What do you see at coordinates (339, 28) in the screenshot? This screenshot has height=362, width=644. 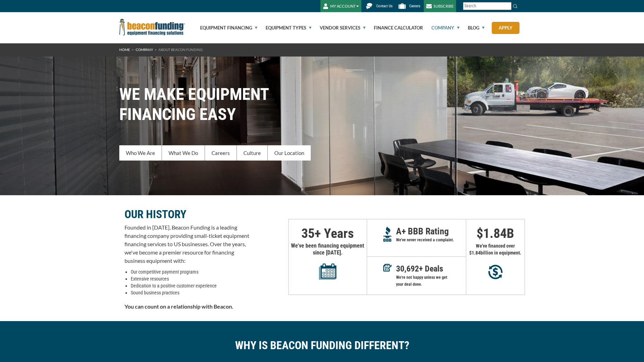 I see `a: Vendor Services` at bounding box center [339, 28].